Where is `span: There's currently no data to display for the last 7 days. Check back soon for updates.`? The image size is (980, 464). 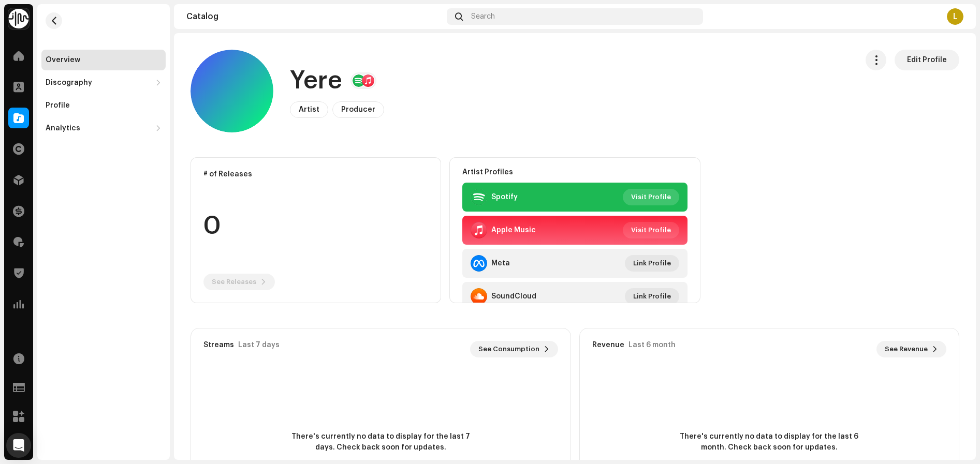 span: There's currently no data to display for the last 7 days. Check back soon for updates. is located at coordinates (381, 443).